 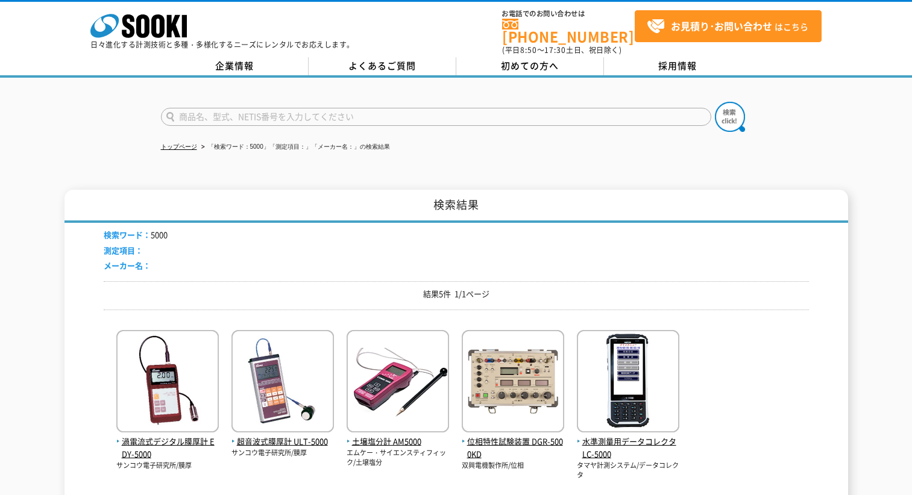 I want to click on a: 渦電流式デジタル膜厚計 EDY-5000, so click(x=168, y=442).